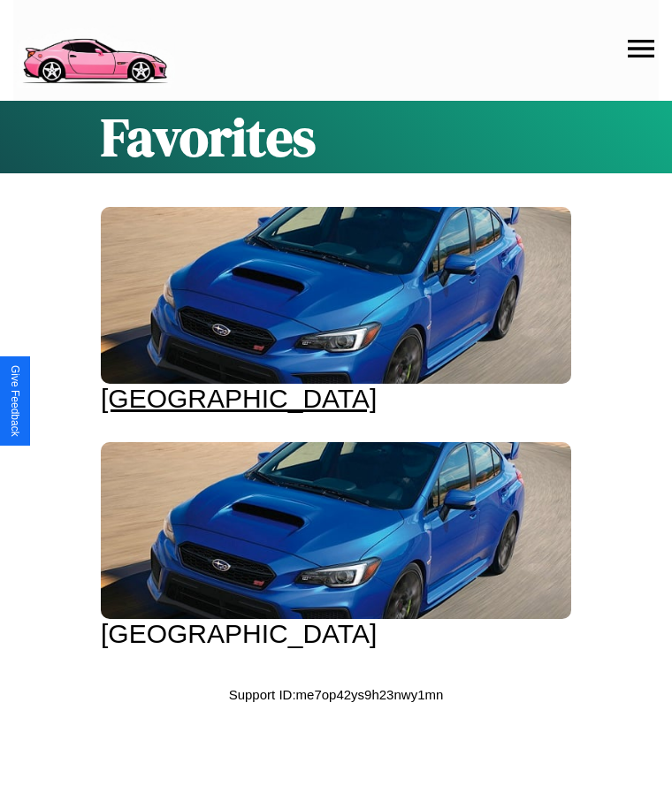 The width and height of the screenshot is (672, 802). Describe the element at coordinates (15, 401) in the screenshot. I see `div: Give Feedback` at that location.